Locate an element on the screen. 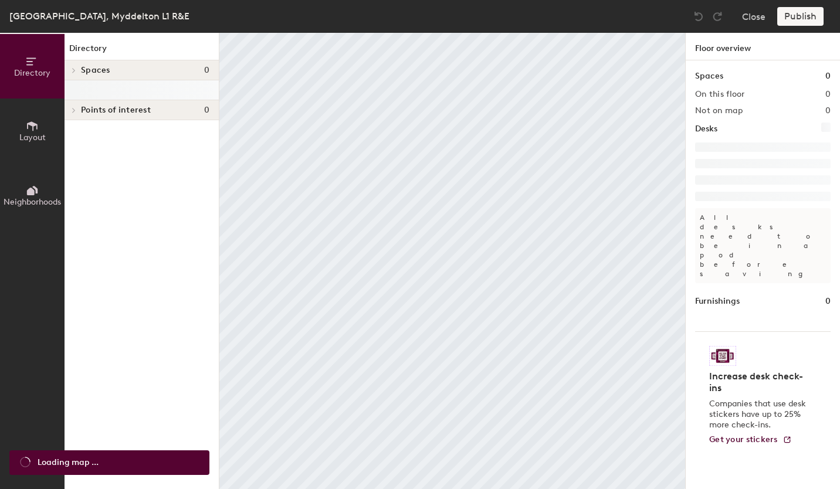 The width and height of the screenshot is (840, 489). span: Loading map ... is located at coordinates (68, 463).